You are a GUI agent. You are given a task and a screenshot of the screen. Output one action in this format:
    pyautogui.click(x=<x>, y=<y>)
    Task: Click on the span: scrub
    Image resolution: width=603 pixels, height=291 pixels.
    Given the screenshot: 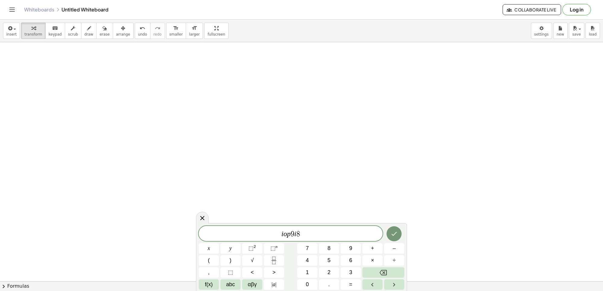 What is the action you would take?
    pyautogui.click(x=73, y=34)
    